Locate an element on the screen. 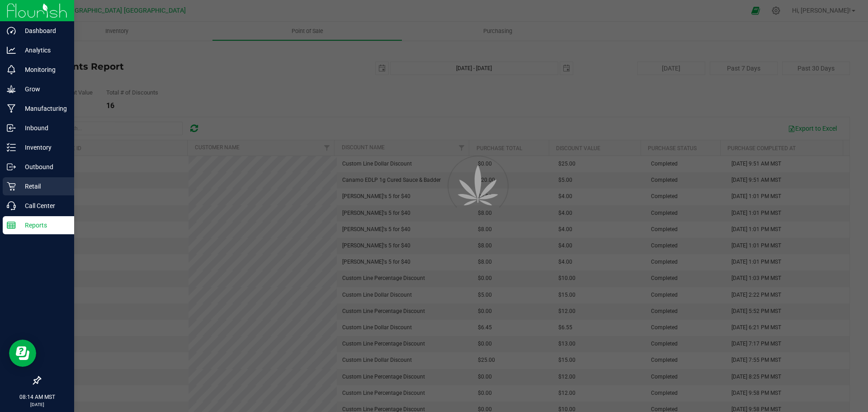  inline-svg: Outbound is located at coordinates (11, 167).